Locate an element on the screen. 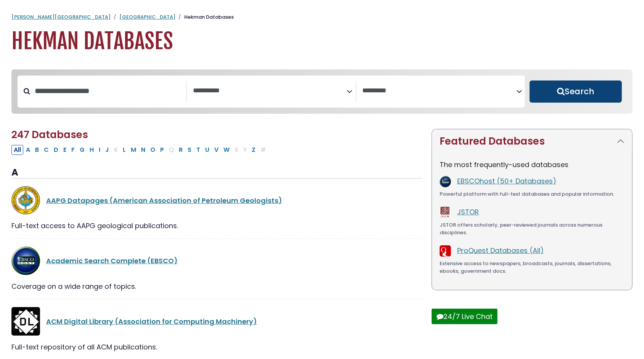  h3: A is located at coordinates (217, 173).